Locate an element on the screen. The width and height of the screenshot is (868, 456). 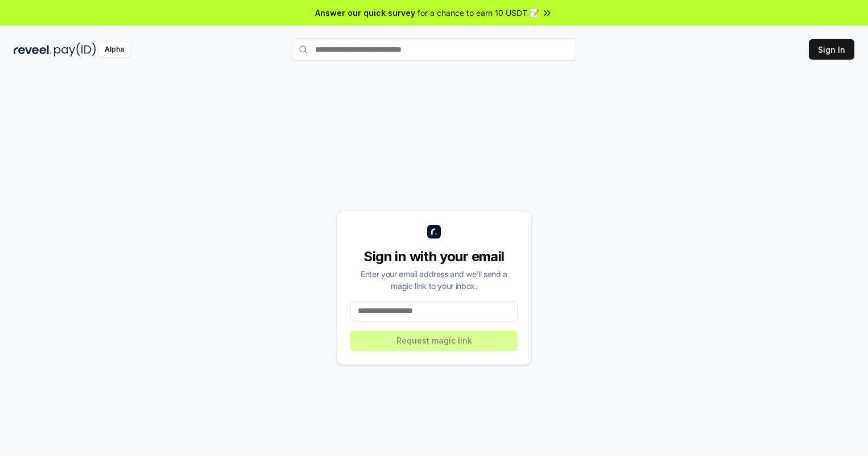
div: Enter your email address and we’ll send a magic link to your inbox. is located at coordinates (434, 280).